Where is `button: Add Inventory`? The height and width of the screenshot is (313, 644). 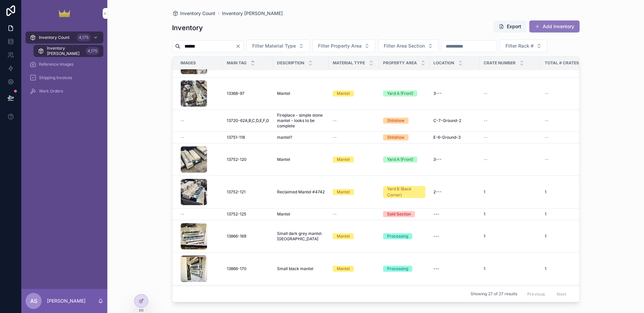 button: Add Inventory is located at coordinates (554, 27).